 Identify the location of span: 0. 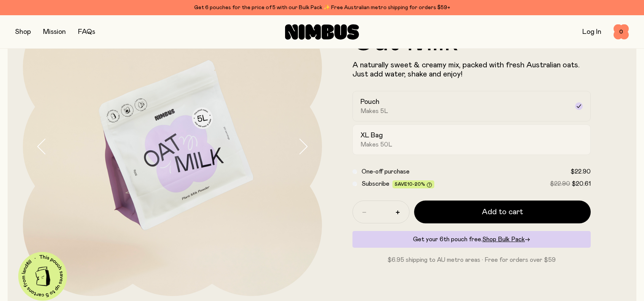
(621, 32).